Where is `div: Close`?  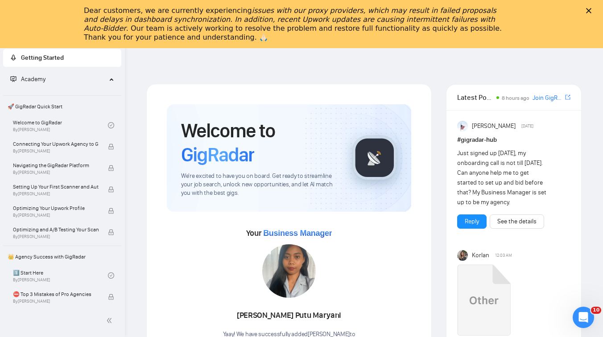
div: Close is located at coordinates (590, 11).